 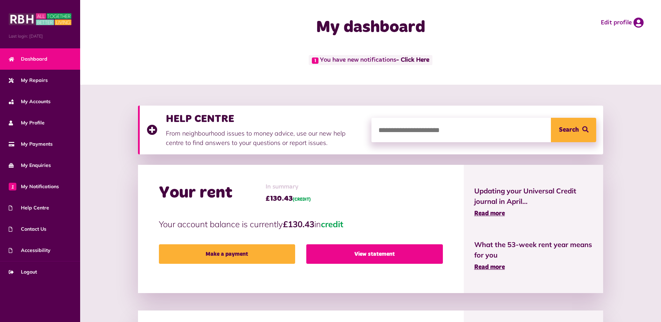 I want to click on span: My Profile, so click(x=26, y=123).